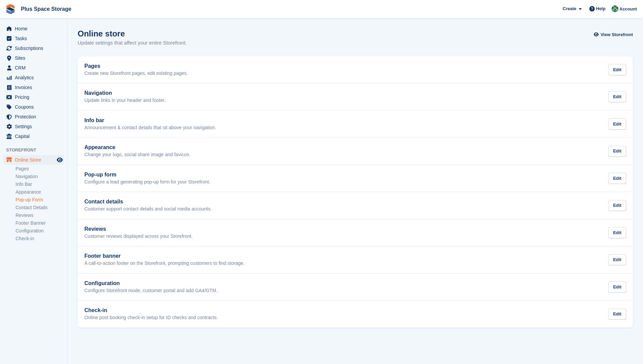 The width and height of the screenshot is (643, 364). What do you see at coordinates (148, 202) in the screenshot?
I see `h2: Contact details` at bounding box center [148, 202].